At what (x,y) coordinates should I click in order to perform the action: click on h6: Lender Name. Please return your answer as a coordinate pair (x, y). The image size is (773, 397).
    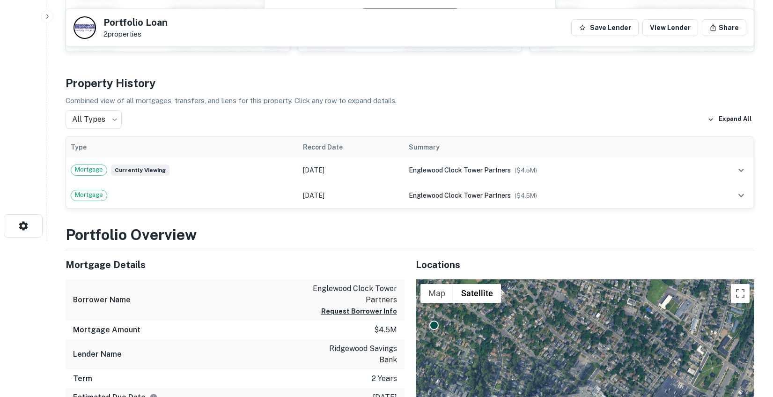
    Looking at the image, I should click on (97, 354).